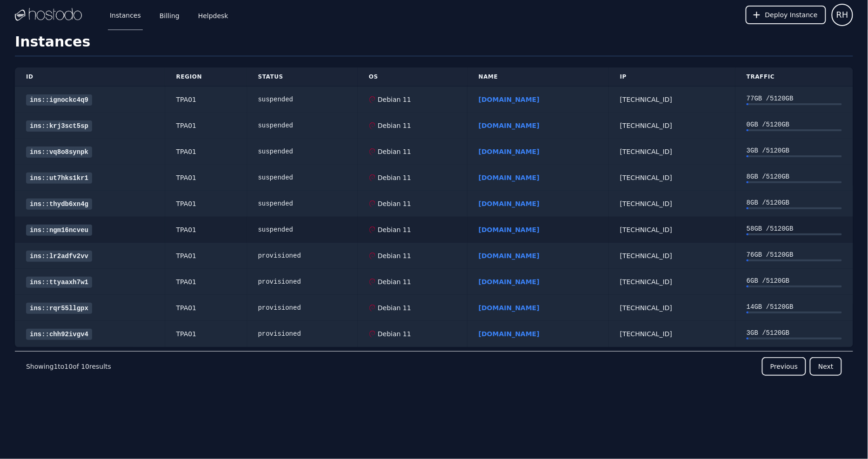  Describe the element at coordinates (206, 76) in the screenshot. I see `th: Region` at that location.